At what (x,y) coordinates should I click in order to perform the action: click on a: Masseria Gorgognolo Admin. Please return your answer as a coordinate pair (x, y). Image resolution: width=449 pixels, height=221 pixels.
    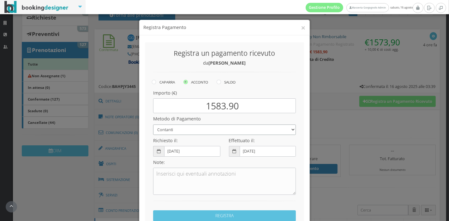
    Looking at the image, I should click on (367, 8).